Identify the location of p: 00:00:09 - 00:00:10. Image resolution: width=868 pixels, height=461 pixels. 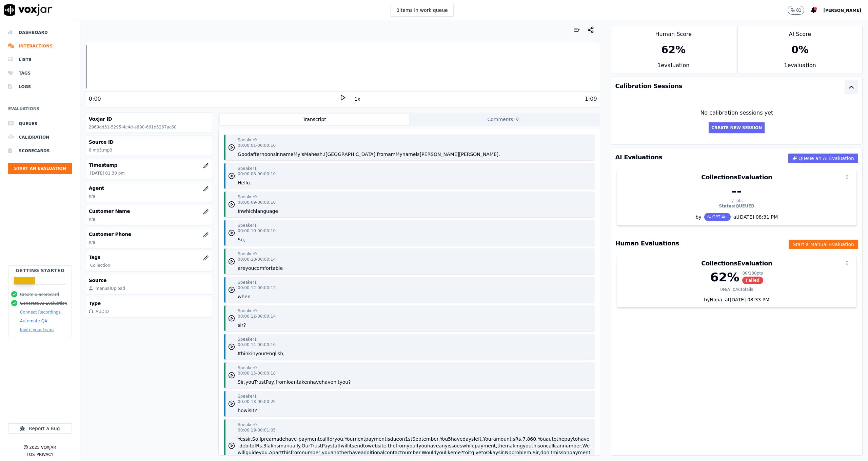
(257, 203).